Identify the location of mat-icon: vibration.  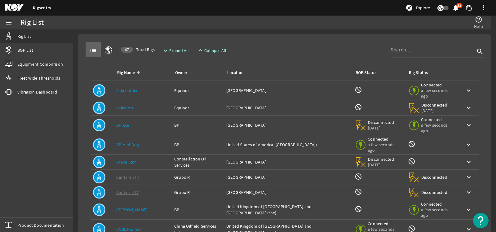
(9, 92).